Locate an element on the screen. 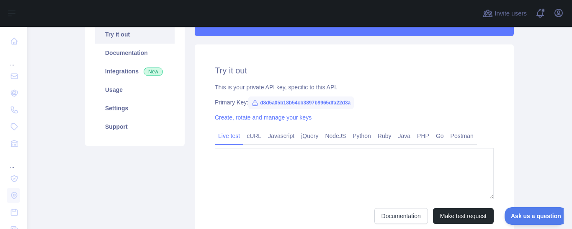 The image size is (572, 229). a: NodeJS is located at coordinates (335, 136).